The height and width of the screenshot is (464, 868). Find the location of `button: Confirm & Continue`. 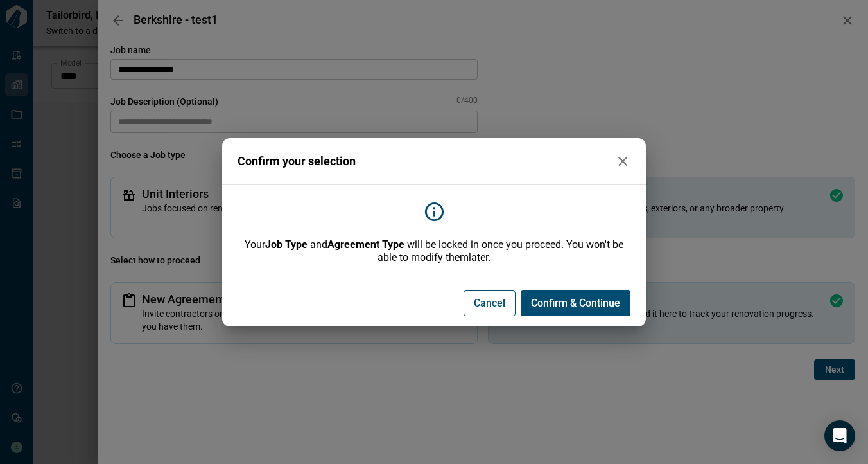

button: Confirm & Continue is located at coordinates (575, 303).